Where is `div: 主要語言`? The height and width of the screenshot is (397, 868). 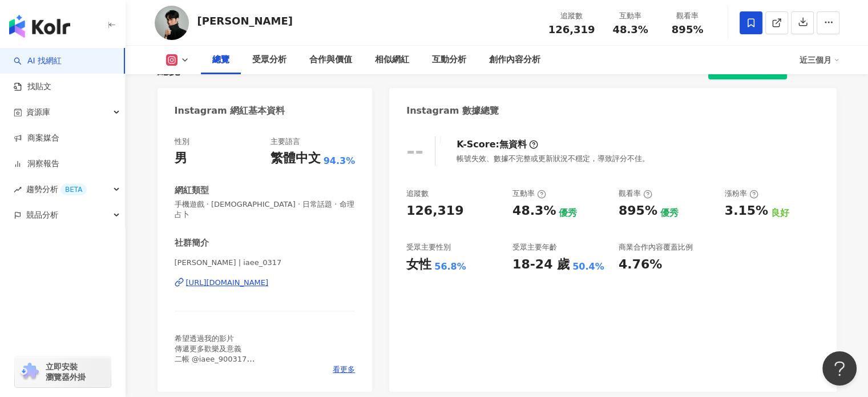
div: 主要語言 is located at coordinates (285, 141).